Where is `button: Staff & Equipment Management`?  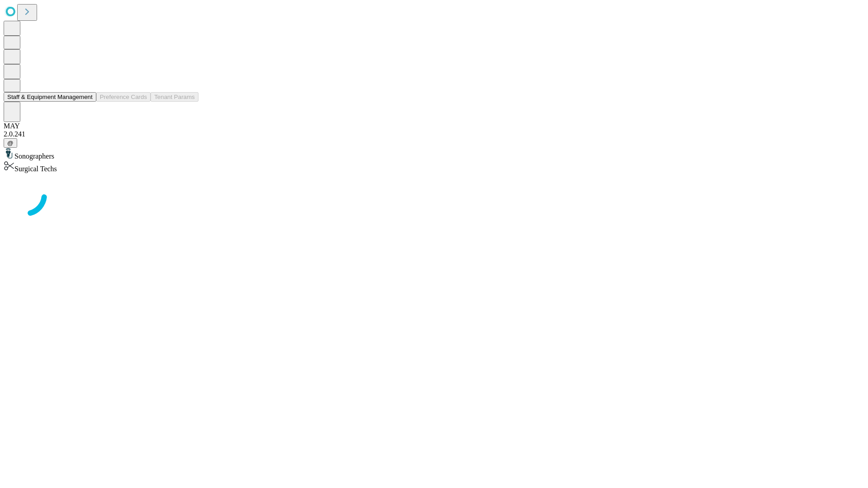 button: Staff & Equipment Management is located at coordinates (50, 97).